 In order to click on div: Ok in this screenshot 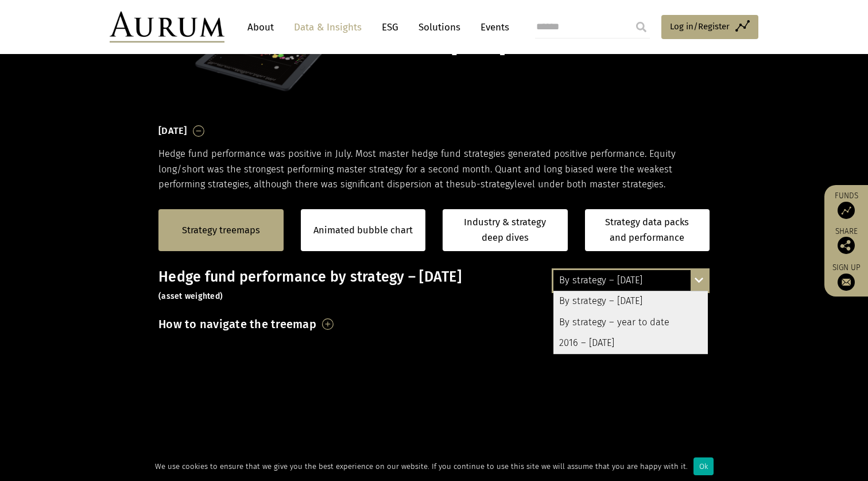, I will do `click(703, 466)`.